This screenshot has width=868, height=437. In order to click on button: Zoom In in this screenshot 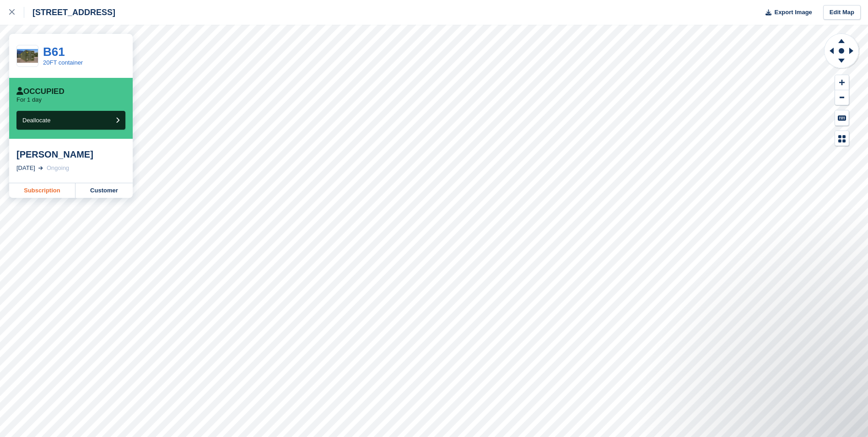, I will do `click(842, 82)`.